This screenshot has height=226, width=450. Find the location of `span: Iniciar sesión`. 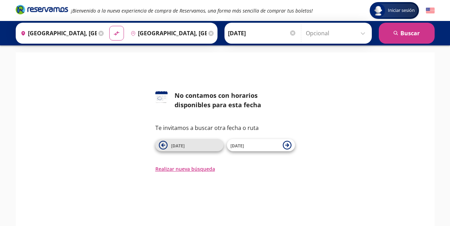

span: Iniciar sesión is located at coordinates (401, 10).